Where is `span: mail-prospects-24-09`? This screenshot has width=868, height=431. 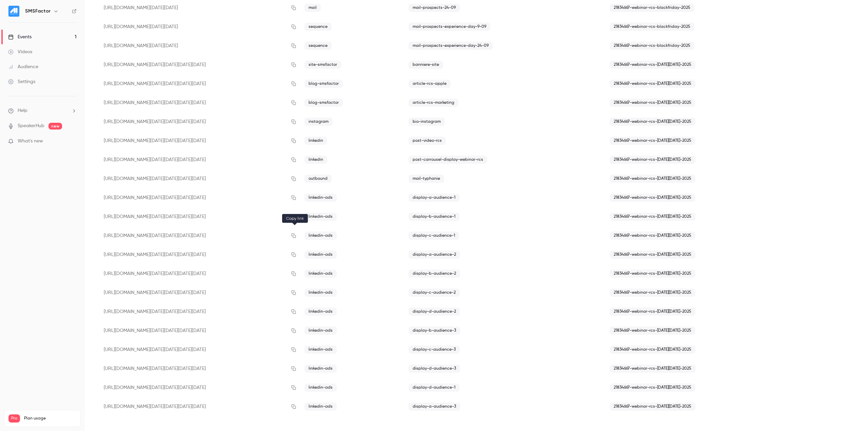
span: mail-prospects-24-09 is located at coordinates (434, 8).